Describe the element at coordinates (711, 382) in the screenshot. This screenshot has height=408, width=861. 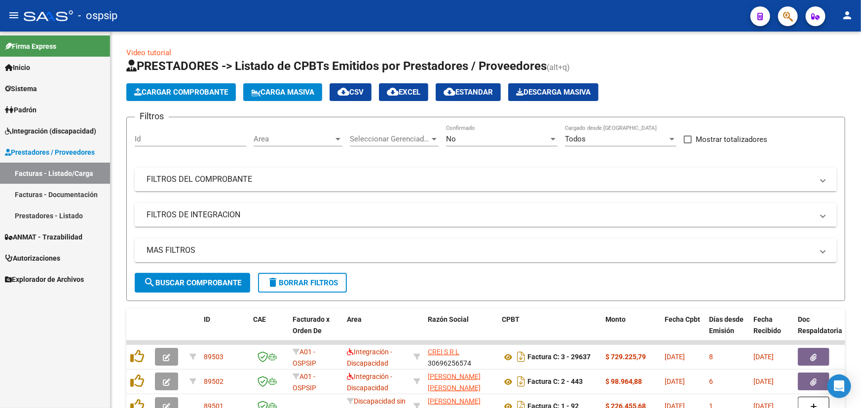
I see `span: 6` at that location.